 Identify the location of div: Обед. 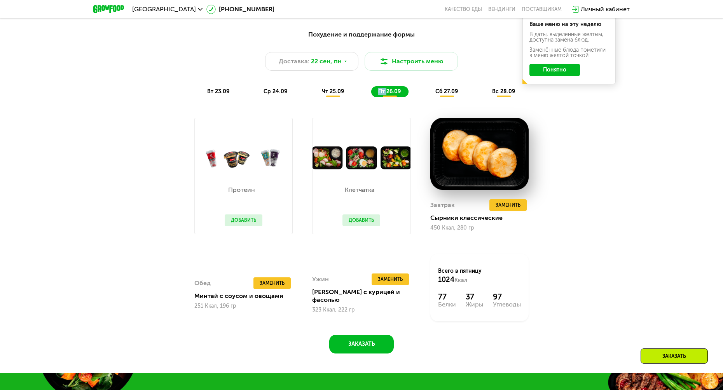
(203, 342).